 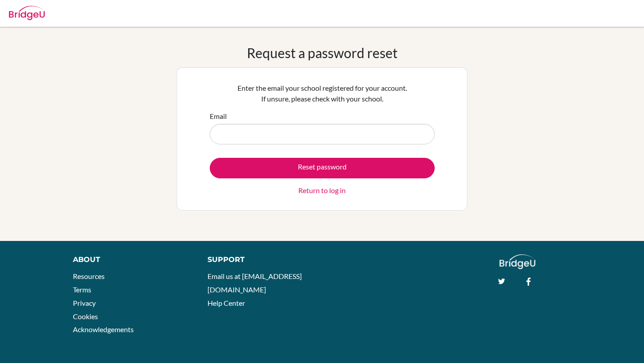 I want to click on a: Cookies, so click(x=85, y=316).